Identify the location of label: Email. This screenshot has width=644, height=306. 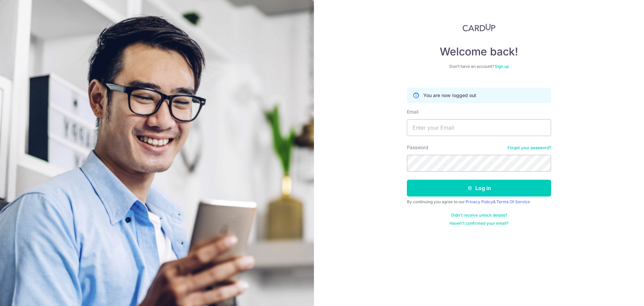
(413, 112).